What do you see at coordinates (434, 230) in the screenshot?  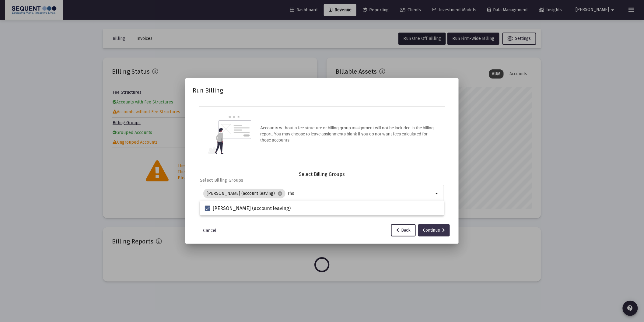 I see `div: Continue` at bounding box center [434, 230].